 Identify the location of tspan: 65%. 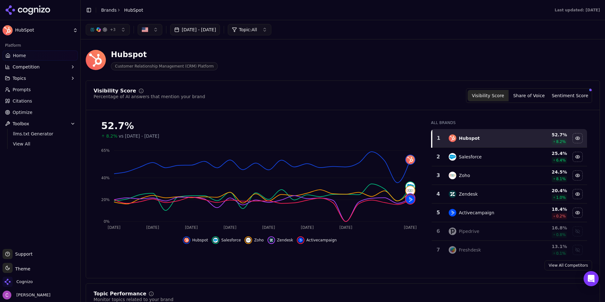
(105, 150).